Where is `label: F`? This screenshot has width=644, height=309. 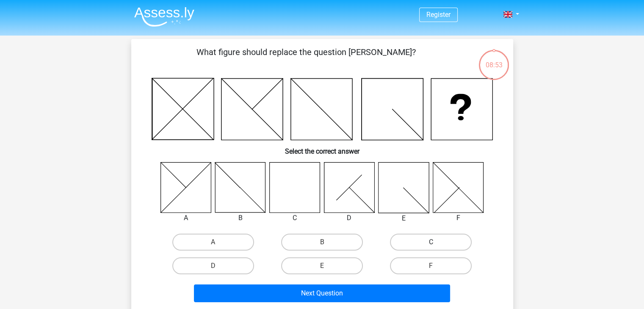
label: F is located at coordinates (430, 266).